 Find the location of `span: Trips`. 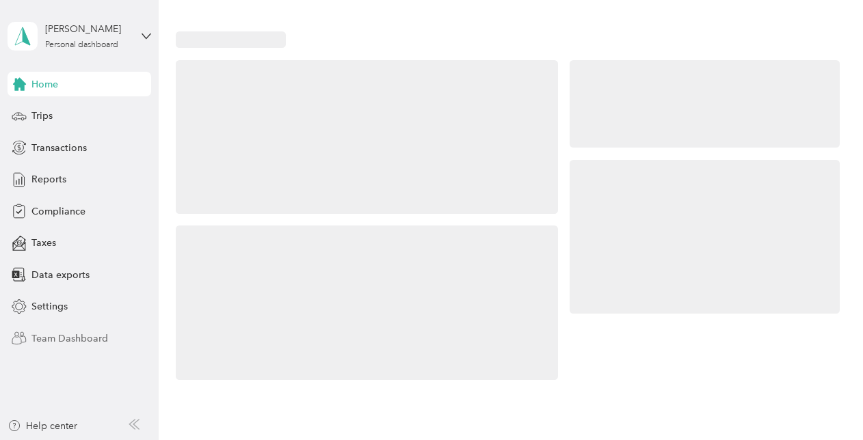

span: Trips is located at coordinates (42, 116).